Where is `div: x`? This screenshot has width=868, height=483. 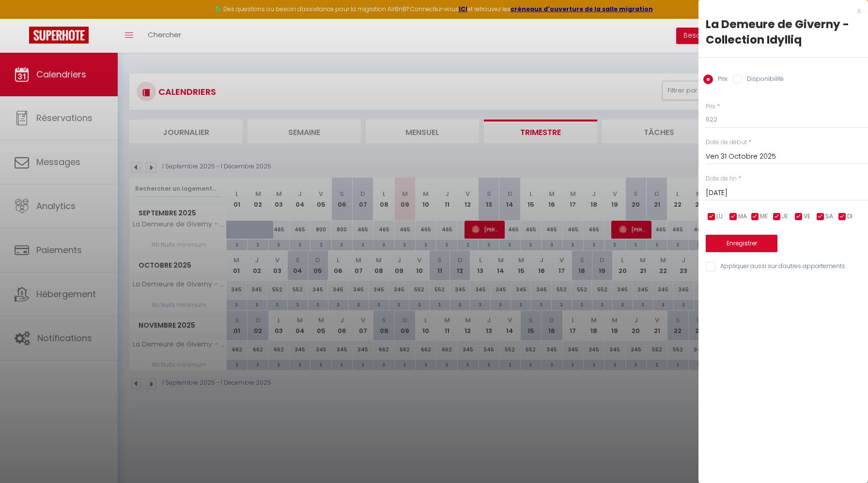
div: x is located at coordinates (779, 11).